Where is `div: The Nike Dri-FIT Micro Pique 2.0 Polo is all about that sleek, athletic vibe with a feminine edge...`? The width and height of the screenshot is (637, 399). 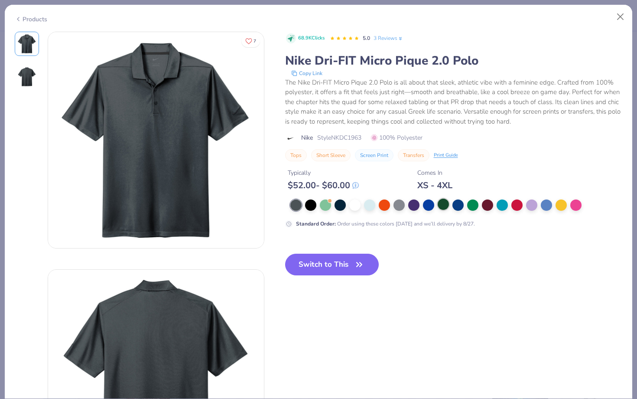
div: The Nike Dri-FIT Micro Pique 2.0 Polo is all about that sleek, athletic vibe with a feminine edge... is located at coordinates (454, 102).